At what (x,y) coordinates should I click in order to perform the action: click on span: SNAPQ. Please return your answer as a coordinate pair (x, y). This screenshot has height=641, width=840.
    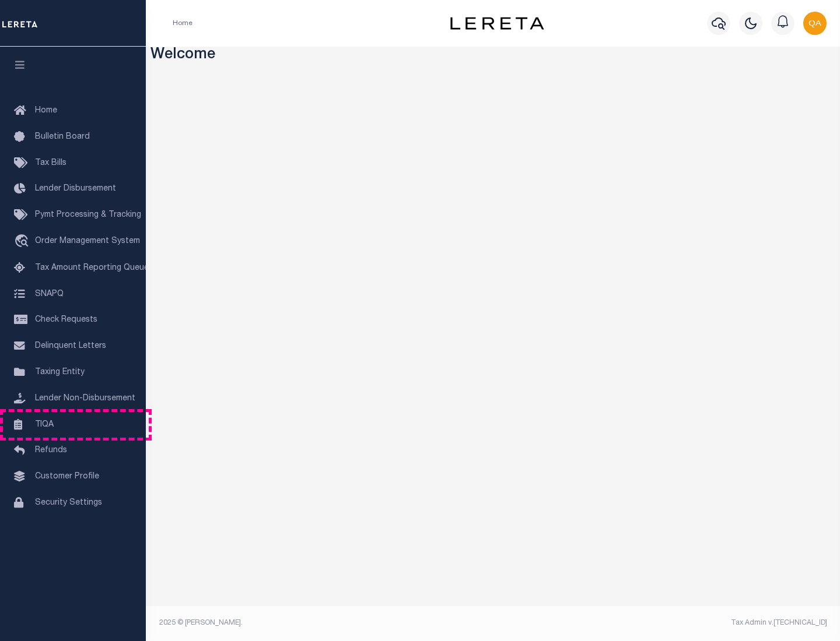
    Looking at the image, I should click on (49, 294).